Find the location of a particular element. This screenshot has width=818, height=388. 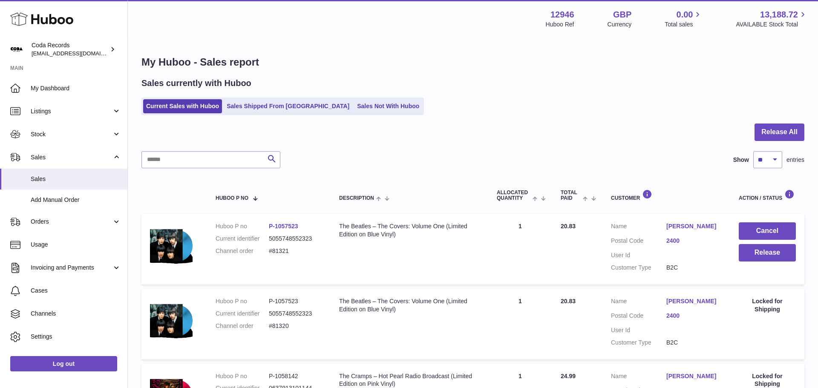

span: AVAILABLE Stock Total is located at coordinates (771, 24).